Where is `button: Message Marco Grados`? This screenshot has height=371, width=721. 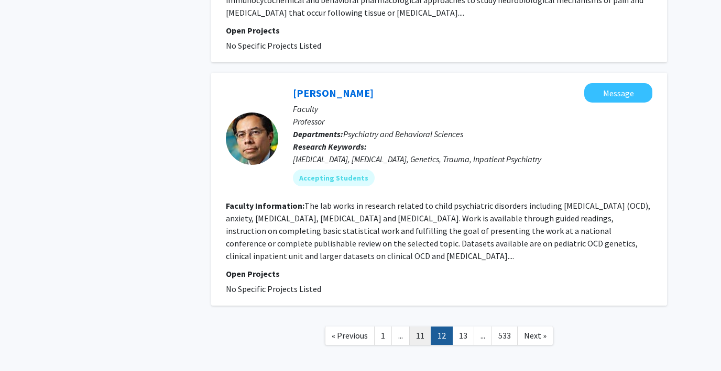
button: Message Marco Grados is located at coordinates (618, 93).